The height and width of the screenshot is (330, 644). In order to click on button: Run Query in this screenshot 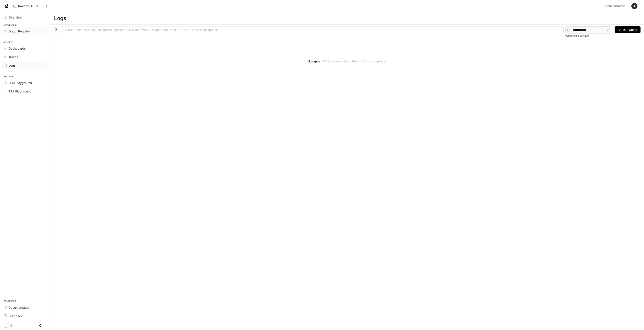, I will do `click(627, 30)`.